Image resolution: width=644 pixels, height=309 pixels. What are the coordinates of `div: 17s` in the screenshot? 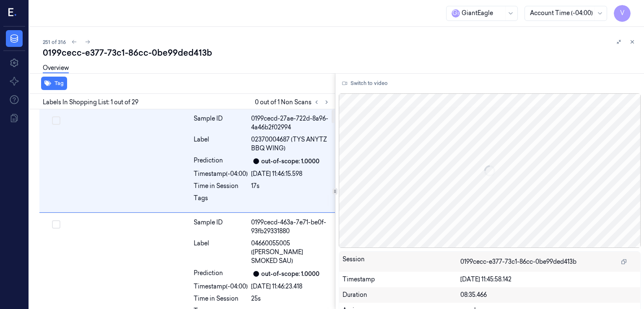 It's located at (291, 186).